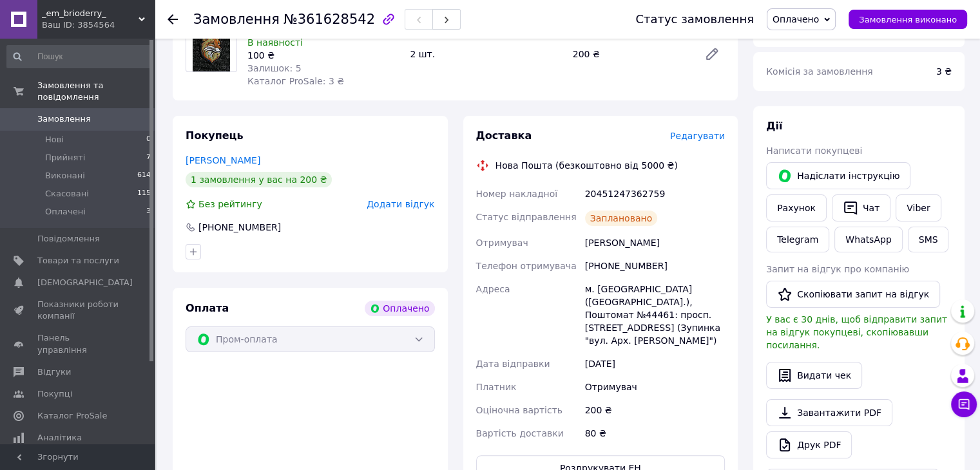  Describe the element at coordinates (928, 240) in the screenshot. I see `button: SMS` at that location.